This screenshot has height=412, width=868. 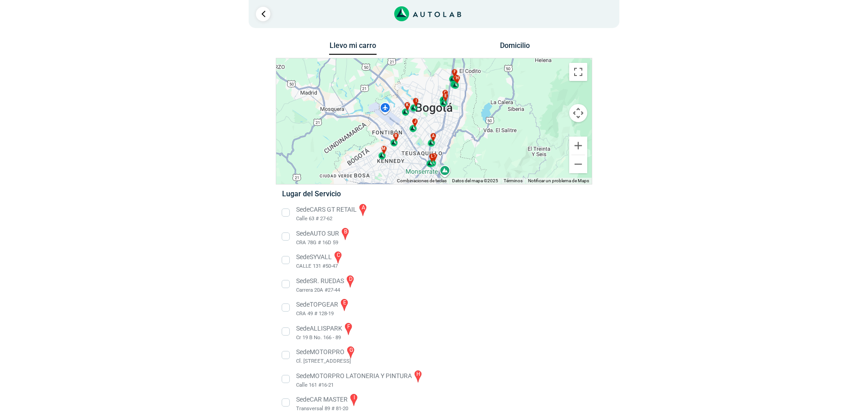 What do you see at coordinates (578, 146) in the screenshot?
I see `button: Ampliar` at bounding box center [578, 146].